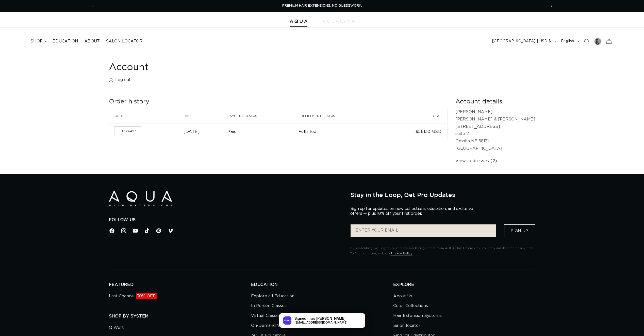 The width and height of the screenshot is (644, 336). What do you see at coordinates (443, 195) in the screenshot?
I see `h2: Stay in the Loop, Get Pro Updates` at bounding box center [443, 195].